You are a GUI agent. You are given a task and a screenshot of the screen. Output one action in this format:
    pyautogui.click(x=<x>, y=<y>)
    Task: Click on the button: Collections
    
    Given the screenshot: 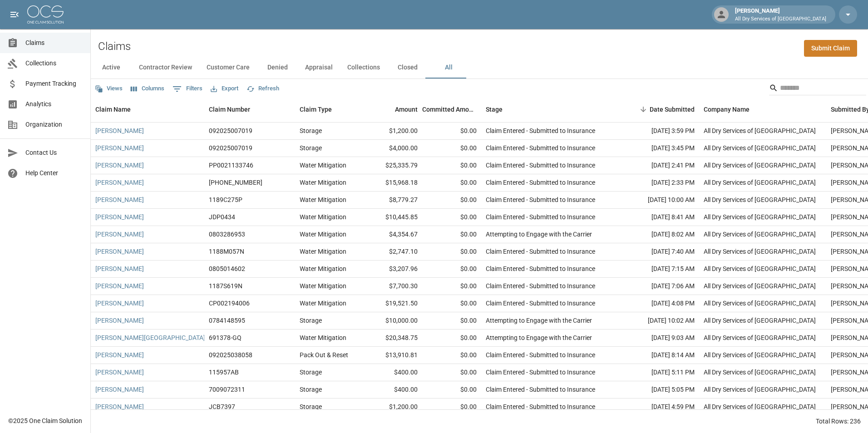 What is the action you would take?
    pyautogui.click(x=363, y=68)
    